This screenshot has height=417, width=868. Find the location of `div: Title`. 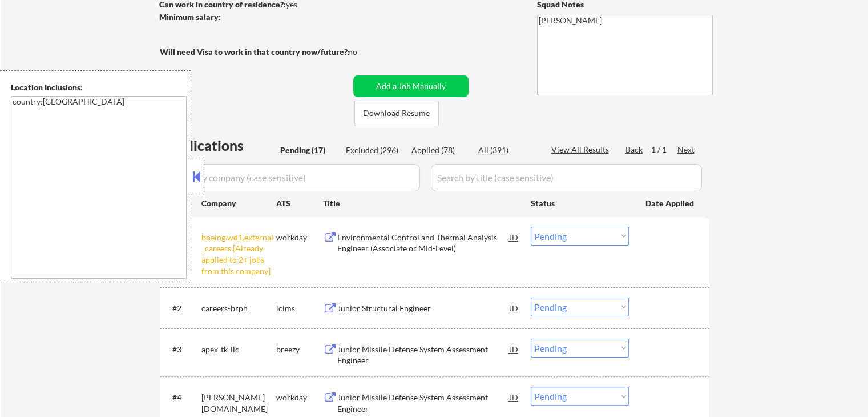

div: Title is located at coordinates (421, 203).